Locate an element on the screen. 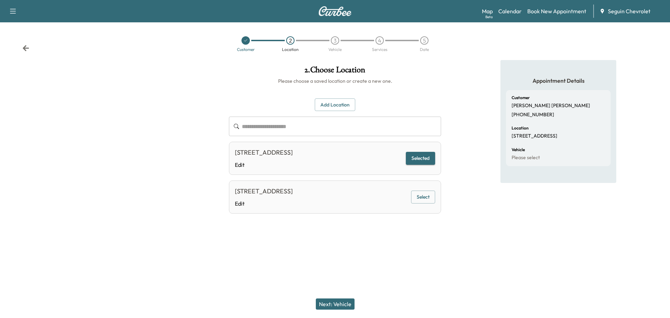 This screenshot has width=670, height=318. div: Location is located at coordinates (291, 50).